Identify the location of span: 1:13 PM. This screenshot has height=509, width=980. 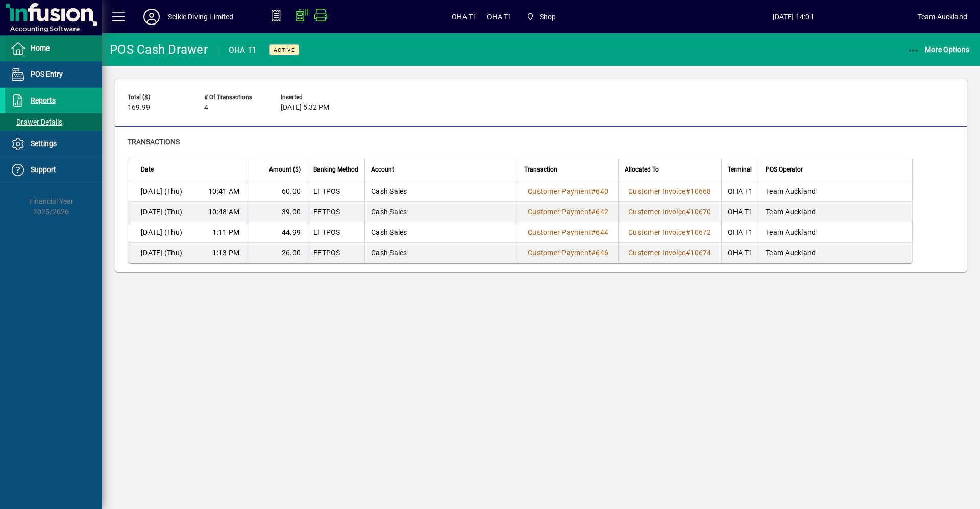
(226, 253).